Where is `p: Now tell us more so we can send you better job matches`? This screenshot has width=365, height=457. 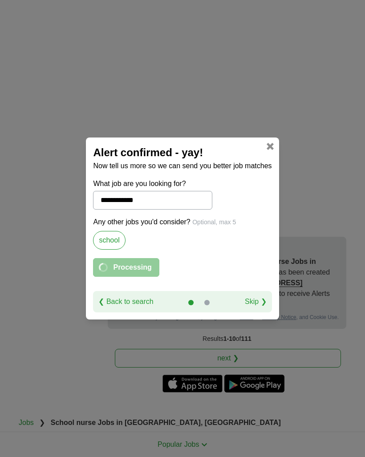 p: Now tell us more so we can send you better job matches is located at coordinates (182, 166).